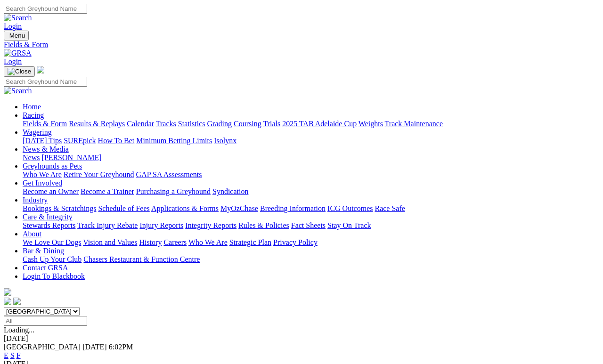 The width and height of the screenshot is (603, 364). What do you see at coordinates (311, 226) in the screenshot?
I see `div: Care & Integrity` at bounding box center [311, 226].